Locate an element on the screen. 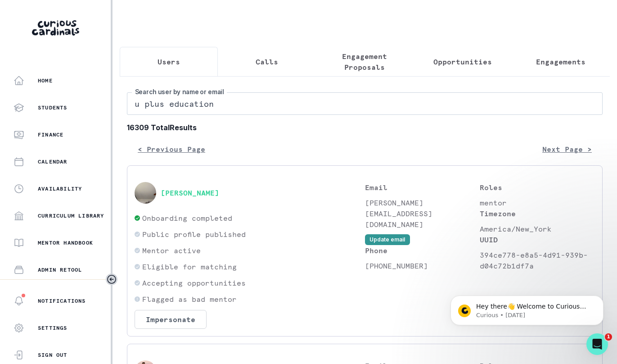 The width and height of the screenshot is (617, 364). p: Finance is located at coordinates (51, 134).